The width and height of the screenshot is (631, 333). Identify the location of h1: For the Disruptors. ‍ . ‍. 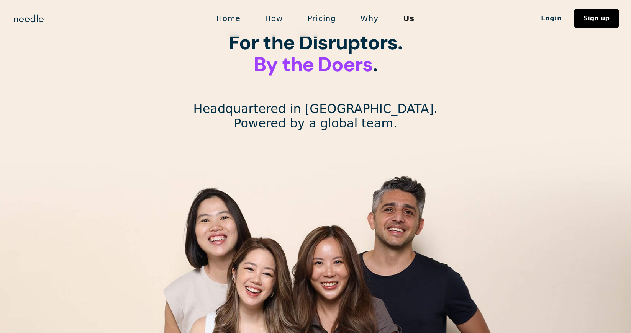
(315, 65).